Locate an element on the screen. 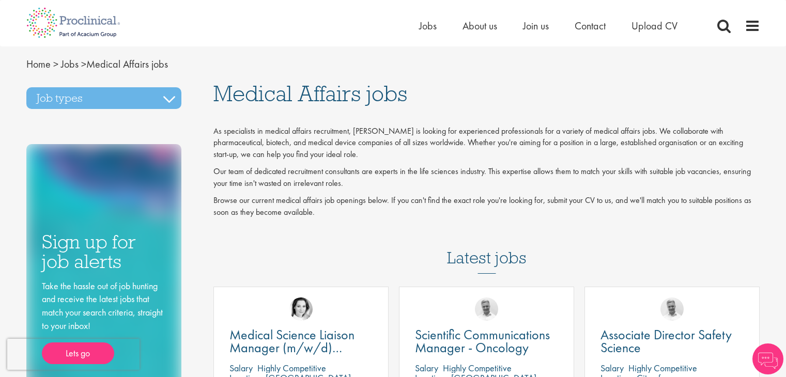  a: Join us is located at coordinates (536, 26).